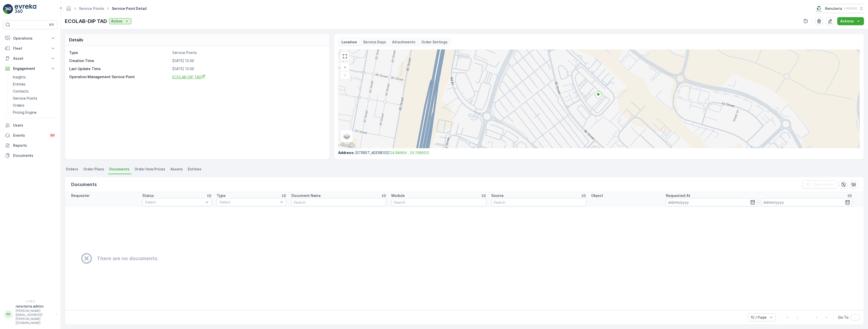 The image size is (868, 329). Describe the element at coordinates (843, 317) in the screenshot. I see `span: Go To` at that location.